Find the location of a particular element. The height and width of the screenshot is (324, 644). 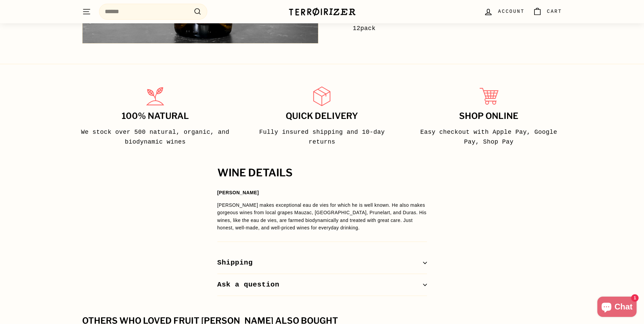

a: Cart is located at coordinates (547, 11).